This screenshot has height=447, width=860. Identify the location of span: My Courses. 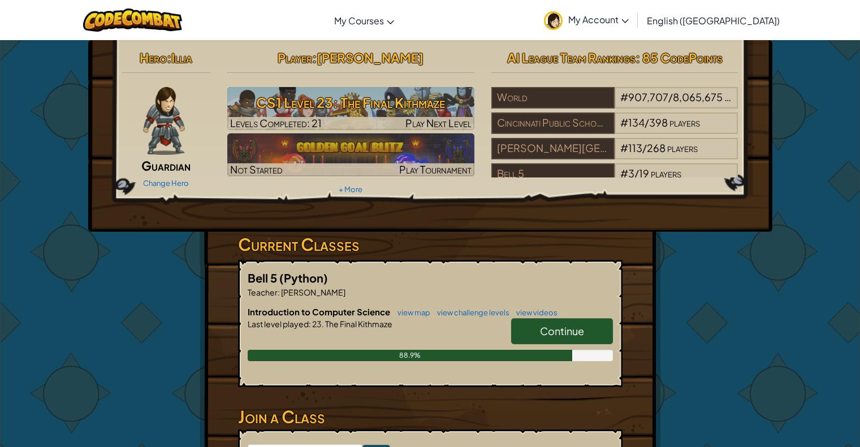
(359, 20).